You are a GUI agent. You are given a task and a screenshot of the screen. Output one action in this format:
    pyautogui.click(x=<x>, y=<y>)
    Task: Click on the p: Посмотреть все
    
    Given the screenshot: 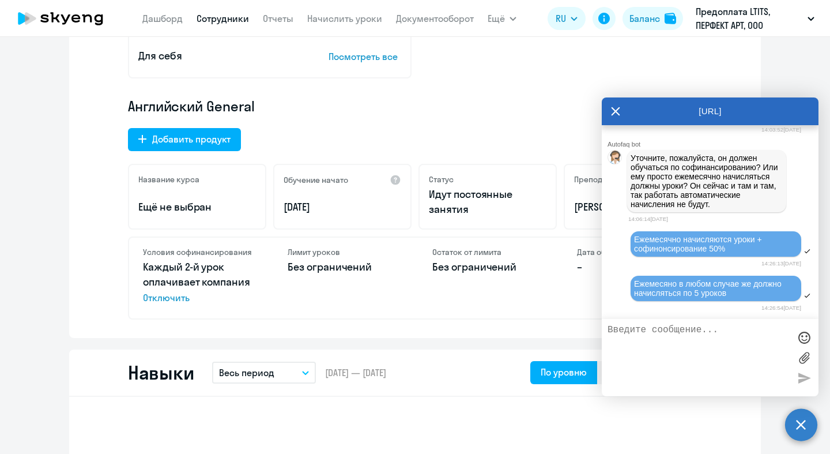 What is the action you would take?
    pyautogui.click(x=365, y=56)
    